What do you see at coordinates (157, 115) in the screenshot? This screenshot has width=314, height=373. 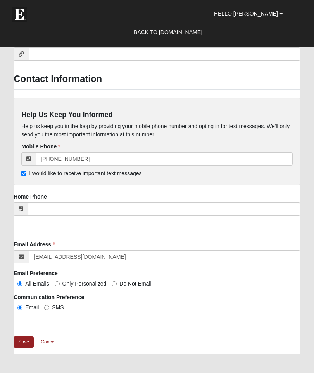 I see `h4: Help Us Keep You Informed` at bounding box center [157, 115].